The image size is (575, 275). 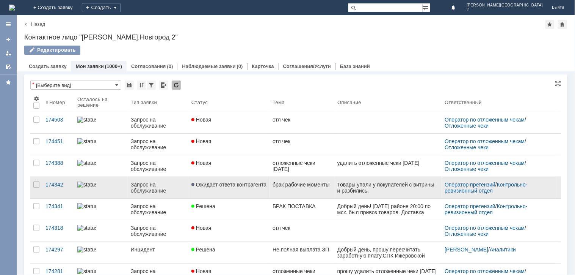 What do you see at coordinates (302, 187) in the screenshot?
I see `a: брак рабочие моменты` at bounding box center [302, 187].